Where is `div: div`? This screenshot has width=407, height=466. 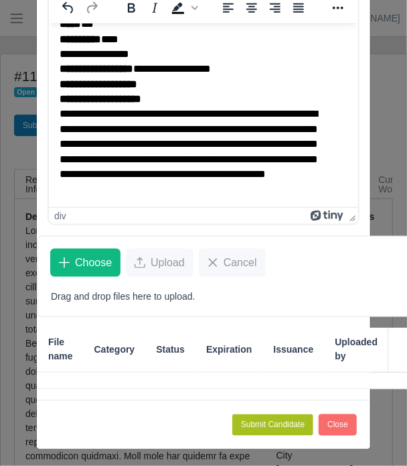
div: div is located at coordinates (60, 216).